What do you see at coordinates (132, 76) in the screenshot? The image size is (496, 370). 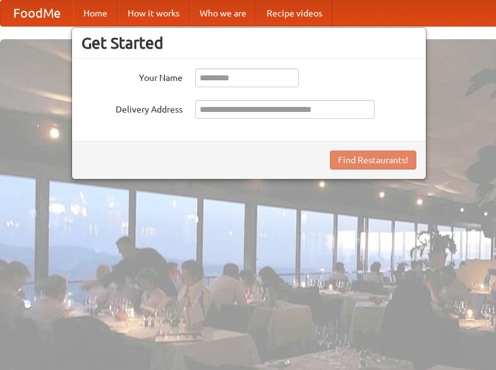 I see `label: Your Name` at bounding box center [132, 76].